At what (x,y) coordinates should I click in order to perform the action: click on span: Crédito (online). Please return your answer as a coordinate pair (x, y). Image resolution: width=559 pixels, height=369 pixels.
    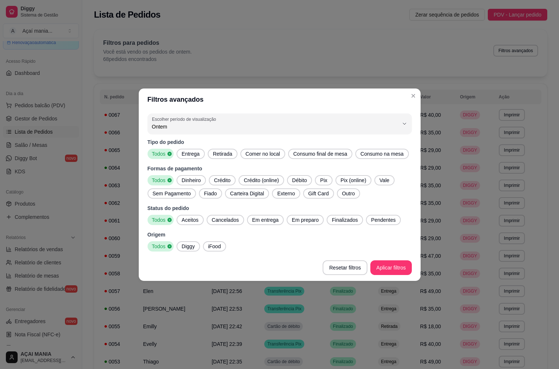
    Looking at the image, I should click on (262, 180).